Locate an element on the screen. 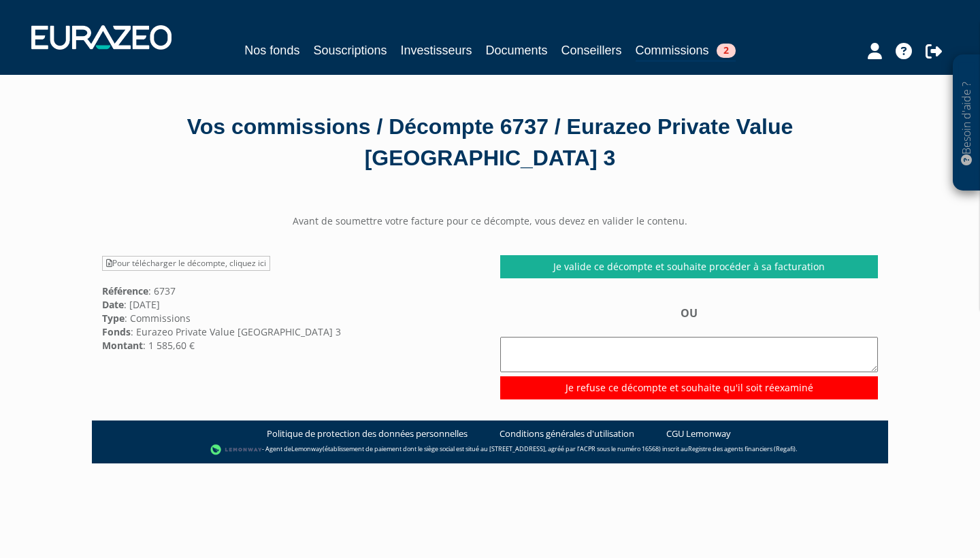 This screenshot has width=980, height=558. img: 1732889491-logotype_eurazeo_blanc_rvb.png is located at coordinates (101, 37).